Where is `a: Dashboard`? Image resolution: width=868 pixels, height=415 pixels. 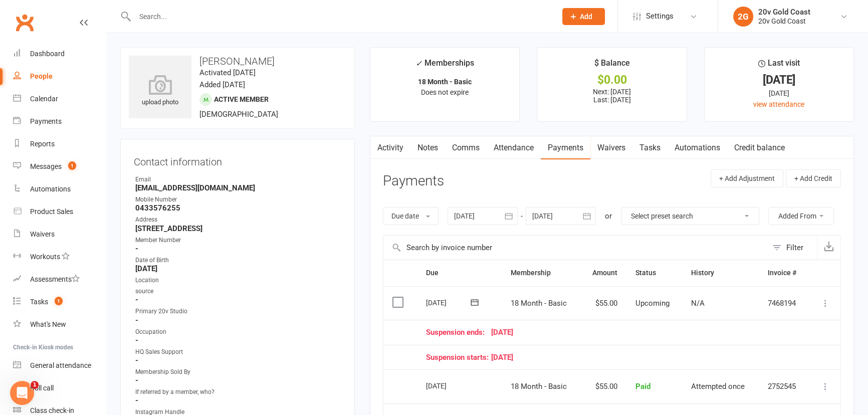
a: Dashboard is located at coordinates (59, 54).